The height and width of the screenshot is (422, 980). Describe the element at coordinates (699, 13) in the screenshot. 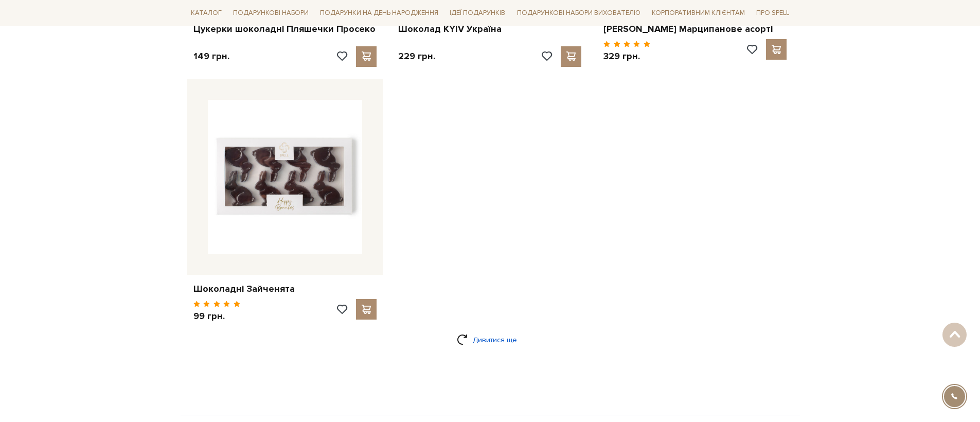

I see `a: Корпоративним клієнтам` at that location.